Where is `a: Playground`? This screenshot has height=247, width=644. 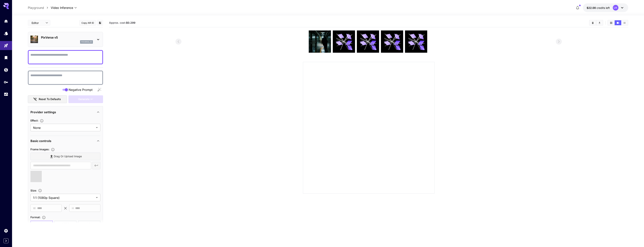 a: Playground is located at coordinates (36, 8).